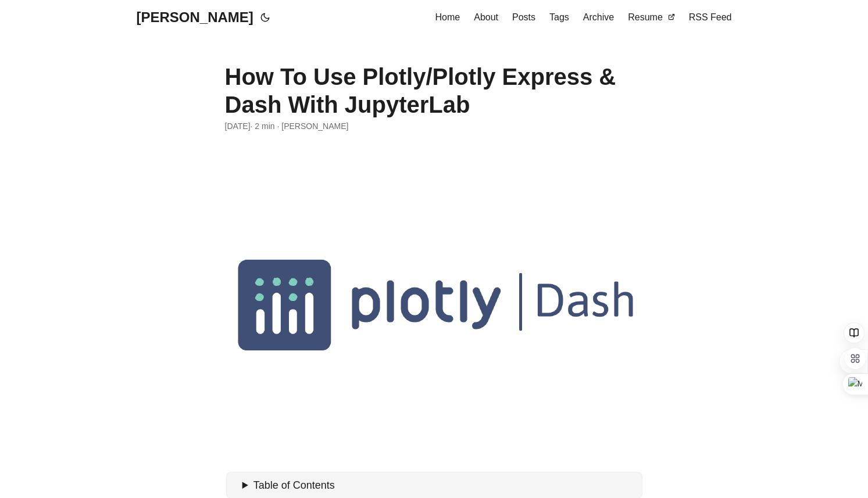  What do you see at coordinates (710, 17) in the screenshot?
I see `span: RSS Feed` at bounding box center [710, 17].